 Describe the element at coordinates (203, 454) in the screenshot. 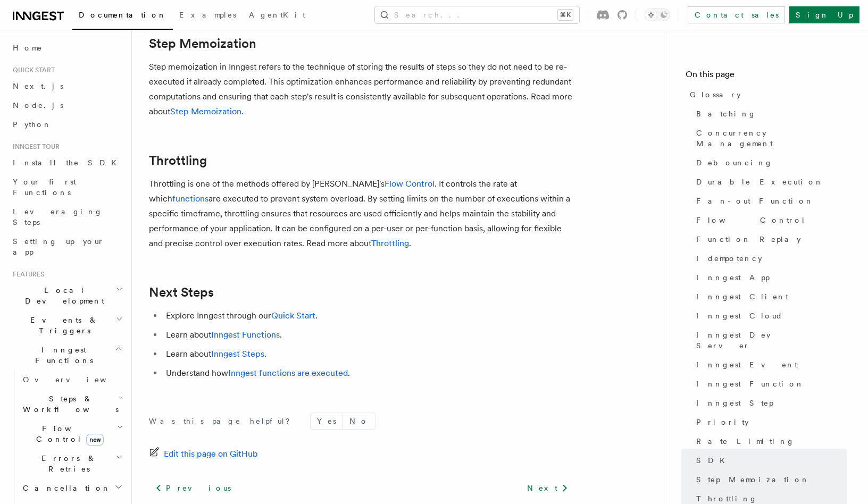

I see `a: Edit this page on GitHub` at that location.